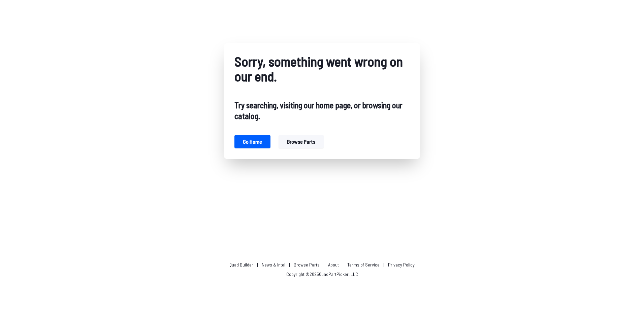 The image size is (644, 321). I want to click on h1: Sorry, something went wrong on our end., so click(322, 69).